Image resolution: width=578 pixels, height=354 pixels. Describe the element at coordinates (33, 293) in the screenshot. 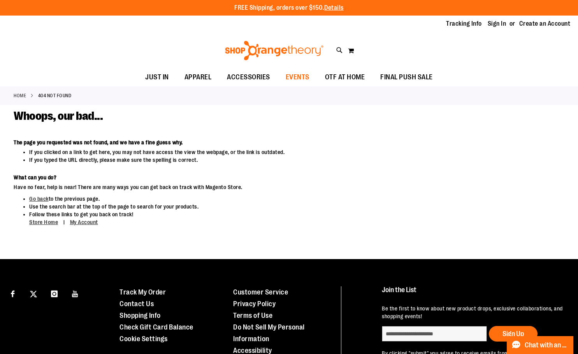

I see `a: Visit our X page` at that location.